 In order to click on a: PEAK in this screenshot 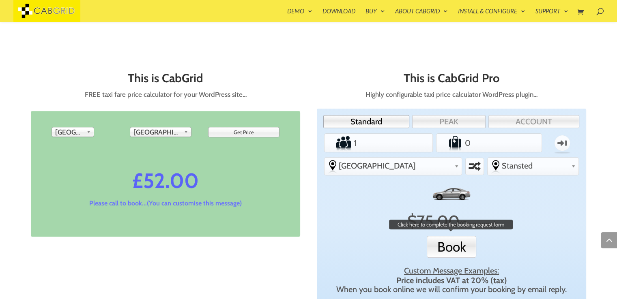, I will do `click(449, 122)`.